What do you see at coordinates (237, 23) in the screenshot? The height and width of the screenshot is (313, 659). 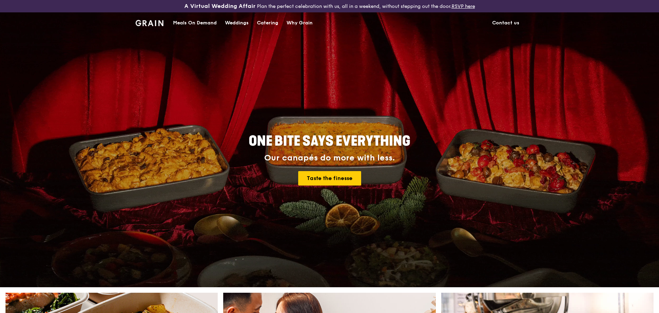 I see `a: Weddings` at bounding box center [237, 23].